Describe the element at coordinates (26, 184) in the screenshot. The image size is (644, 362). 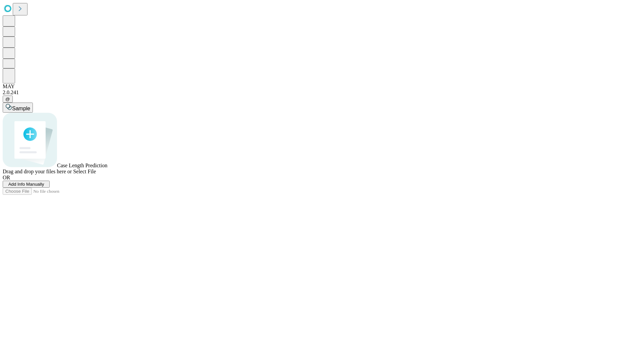
I see `button: Add Info Manually` at that location.